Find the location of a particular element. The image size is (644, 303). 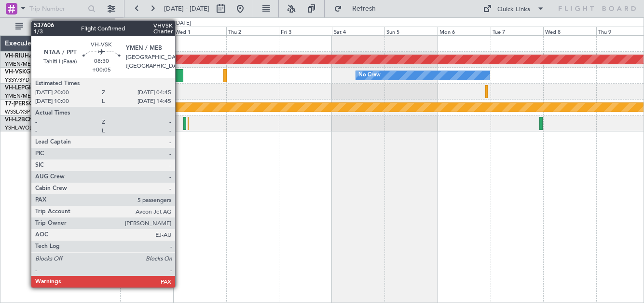

div: Quick Links is located at coordinates (514, 10).